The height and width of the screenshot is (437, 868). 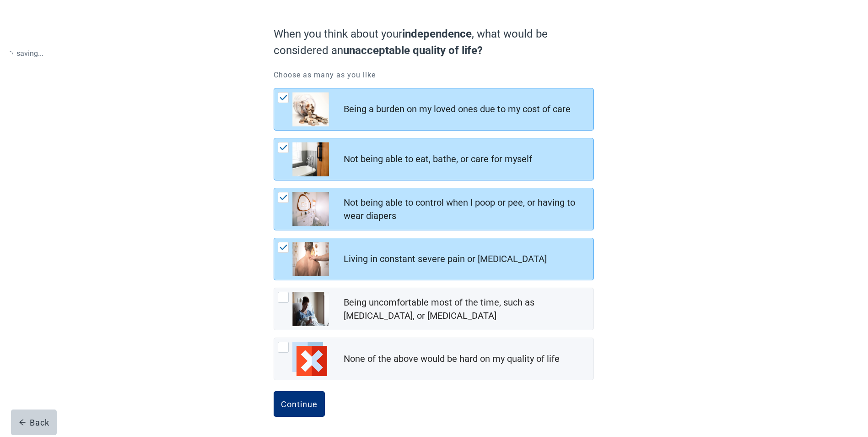 I want to click on div: Not being able to control when I poop or pee, or having to wear diapers, so click(x=466, y=209).